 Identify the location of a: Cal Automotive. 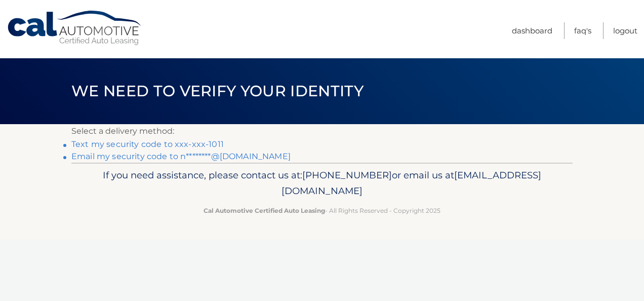
(75, 28).